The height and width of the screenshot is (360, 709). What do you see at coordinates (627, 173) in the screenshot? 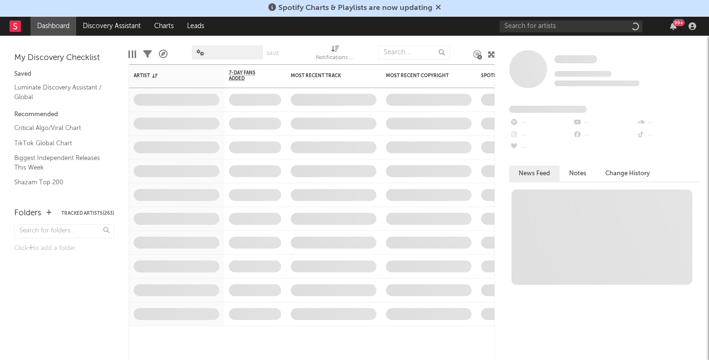
I see `button: Change History` at bounding box center [627, 173].